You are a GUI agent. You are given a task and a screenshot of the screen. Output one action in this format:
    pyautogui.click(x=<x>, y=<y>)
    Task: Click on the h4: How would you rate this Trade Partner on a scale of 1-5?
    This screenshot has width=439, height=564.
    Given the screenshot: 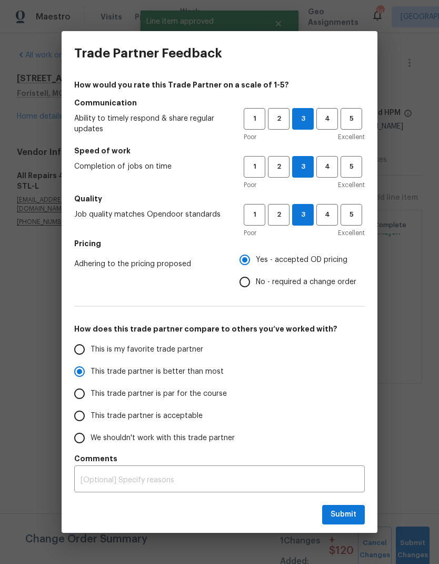 What is the action you would take?
    pyautogui.click(x=220, y=85)
    